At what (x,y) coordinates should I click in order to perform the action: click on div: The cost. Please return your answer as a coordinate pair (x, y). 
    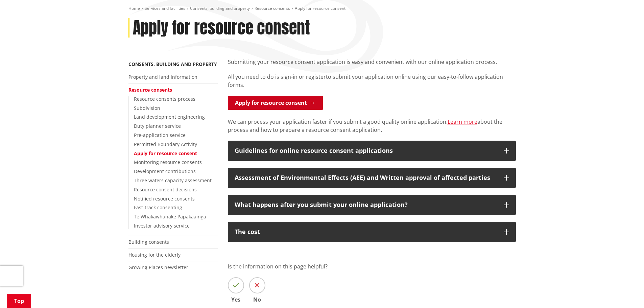
    Looking at the image, I should click on (365, 232).